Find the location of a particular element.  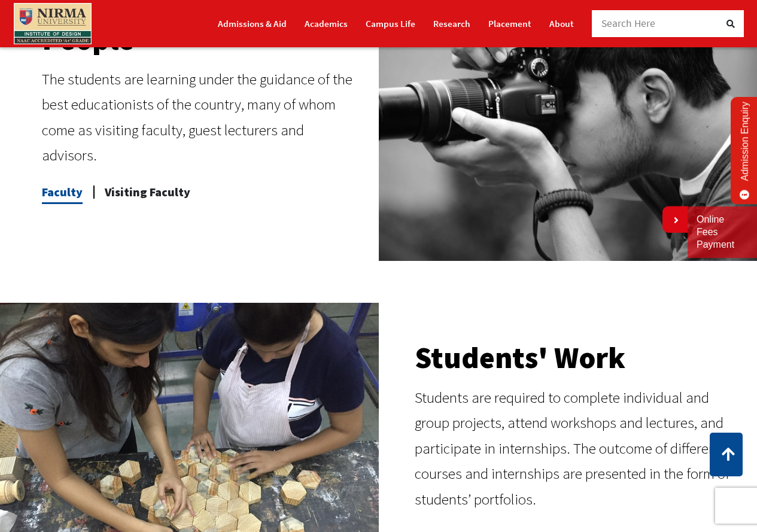

span: Search Here is located at coordinates (628, 24).